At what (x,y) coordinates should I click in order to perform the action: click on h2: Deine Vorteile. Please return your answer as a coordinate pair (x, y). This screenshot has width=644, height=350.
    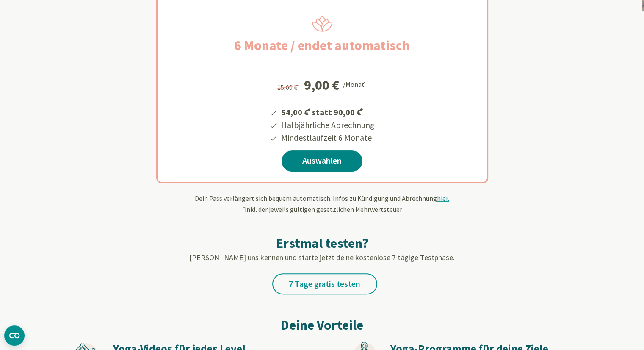
    Looking at the image, I should click on (322, 325).